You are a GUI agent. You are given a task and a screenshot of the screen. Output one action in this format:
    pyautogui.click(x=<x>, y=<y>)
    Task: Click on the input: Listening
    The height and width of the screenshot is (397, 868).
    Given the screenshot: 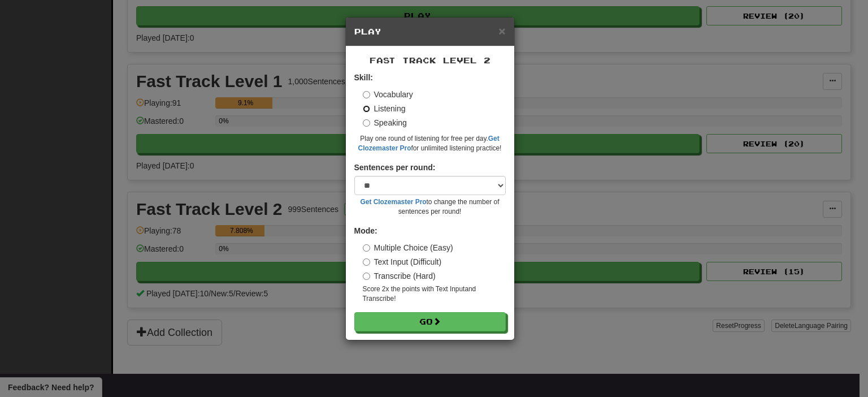 What is the action you would take?
    pyautogui.click(x=366, y=108)
    